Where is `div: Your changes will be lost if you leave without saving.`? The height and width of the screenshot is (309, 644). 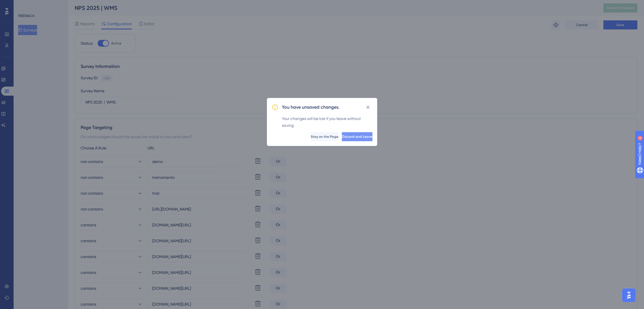 div: Your changes will be lost if you leave without saving. is located at coordinates (327, 122).